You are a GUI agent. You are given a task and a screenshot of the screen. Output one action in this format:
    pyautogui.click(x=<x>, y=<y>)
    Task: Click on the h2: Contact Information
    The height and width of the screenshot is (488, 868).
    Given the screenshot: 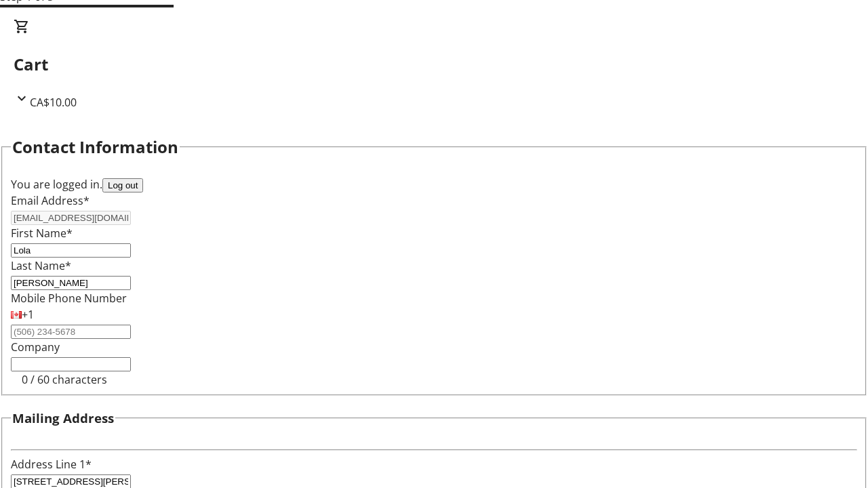 What is the action you would take?
    pyautogui.click(x=95, y=147)
    